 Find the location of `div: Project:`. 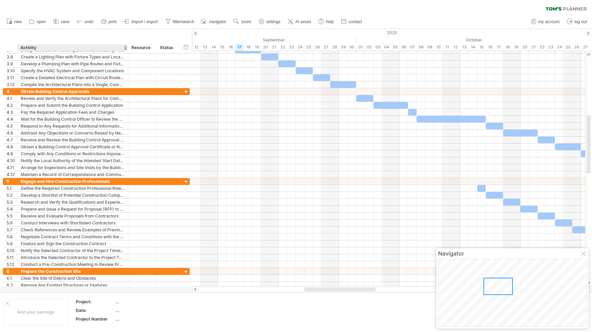

div: Project: is located at coordinates (95, 301).